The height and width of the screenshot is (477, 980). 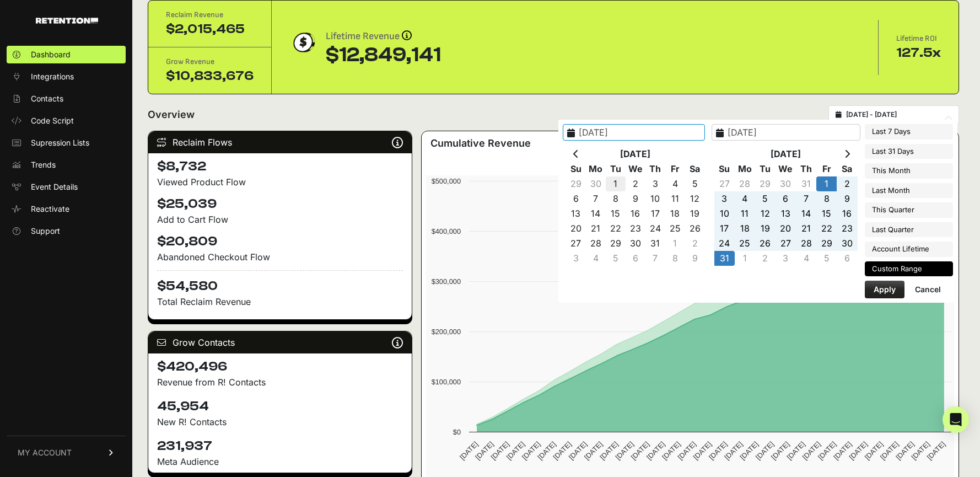 I want to click on div: Lifetime Revenue, so click(x=383, y=37).